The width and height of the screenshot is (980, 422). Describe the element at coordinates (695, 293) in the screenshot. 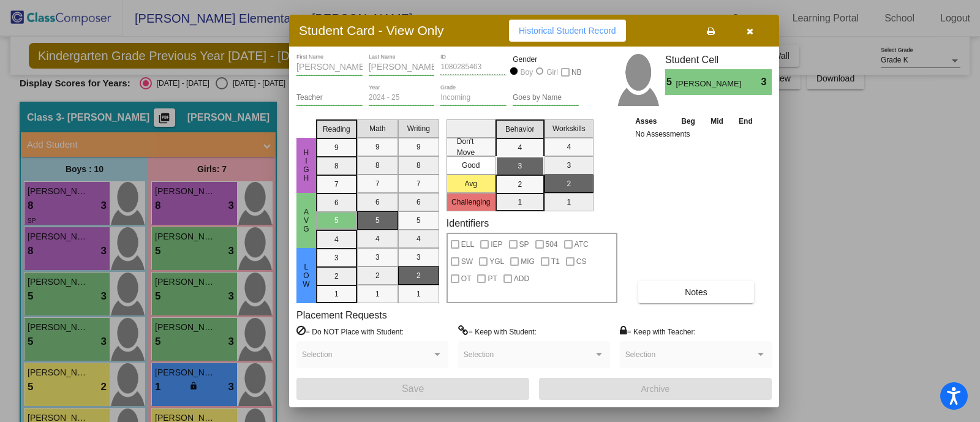

I see `span: Notes` at that location.